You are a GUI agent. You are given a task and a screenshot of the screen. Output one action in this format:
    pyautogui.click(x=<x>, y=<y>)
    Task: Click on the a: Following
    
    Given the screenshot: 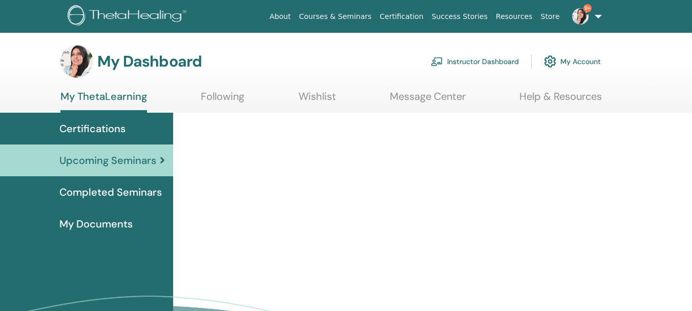 What is the action you would take?
    pyautogui.click(x=222, y=100)
    